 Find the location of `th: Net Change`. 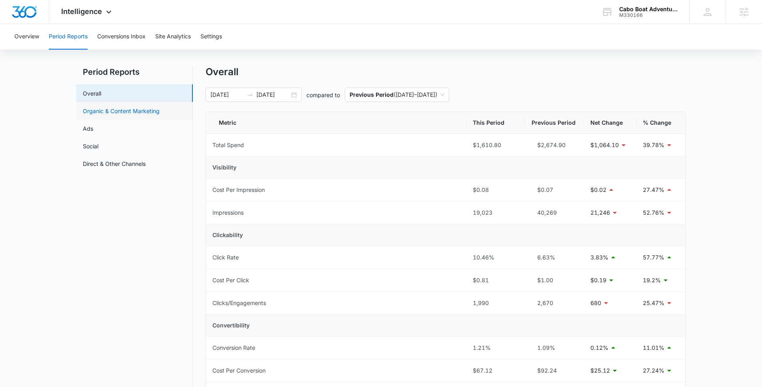

th: Net Change is located at coordinates (610, 123).